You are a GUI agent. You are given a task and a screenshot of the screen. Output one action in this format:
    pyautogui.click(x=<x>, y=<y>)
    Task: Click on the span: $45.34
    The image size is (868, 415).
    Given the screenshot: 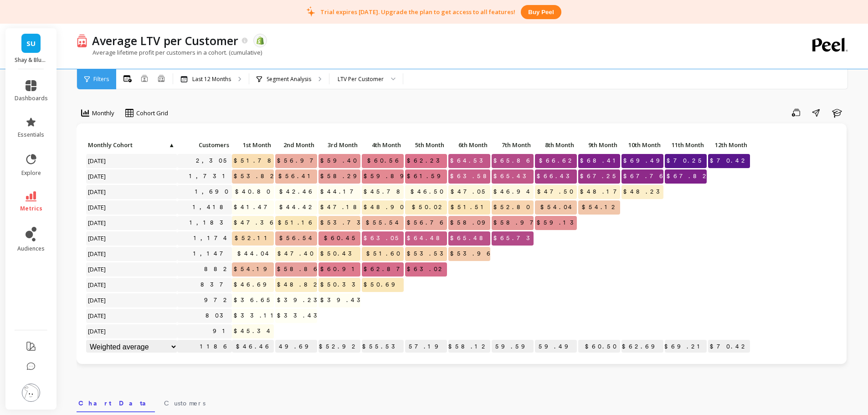 What is the action you would take?
    pyautogui.click(x=253, y=332)
    